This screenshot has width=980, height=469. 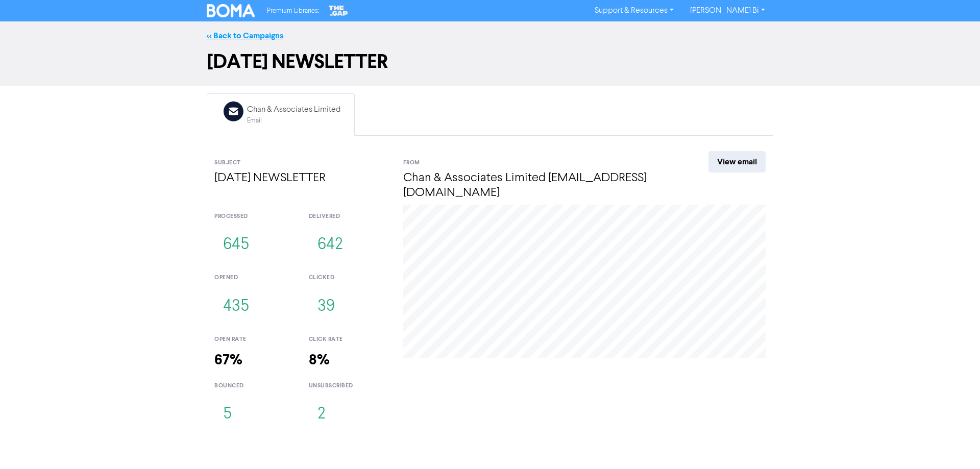 I want to click on div: Chat Widget, so click(x=915, y=414).